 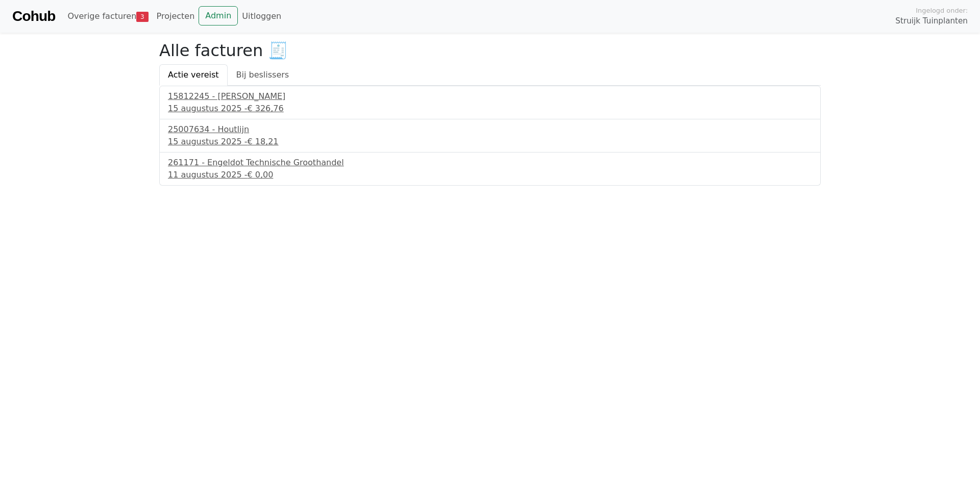 What do you see at coordinates (193, 75) in the screenshot?
I see `a: Actie vereist` at bounding box center [193, 75].